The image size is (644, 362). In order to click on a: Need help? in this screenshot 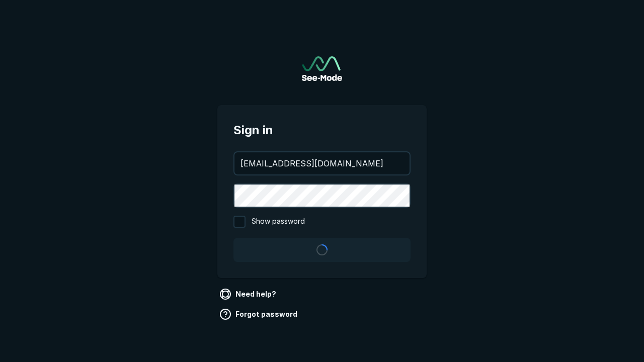, I will do `click(249, 294)`.